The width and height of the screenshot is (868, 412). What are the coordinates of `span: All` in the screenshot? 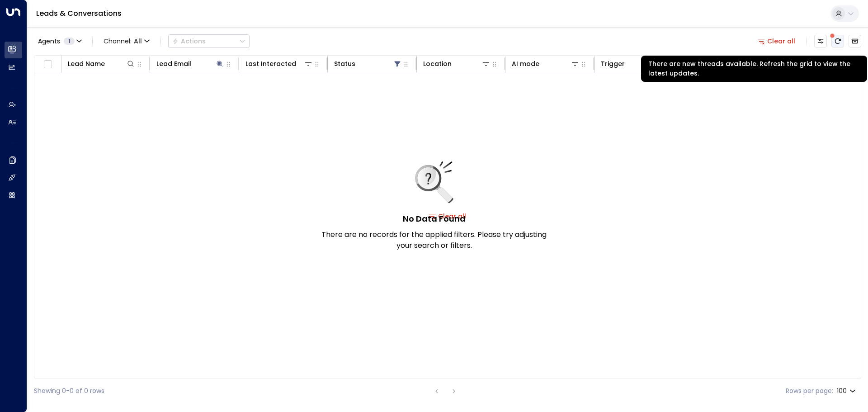 It's located at (138, 41).